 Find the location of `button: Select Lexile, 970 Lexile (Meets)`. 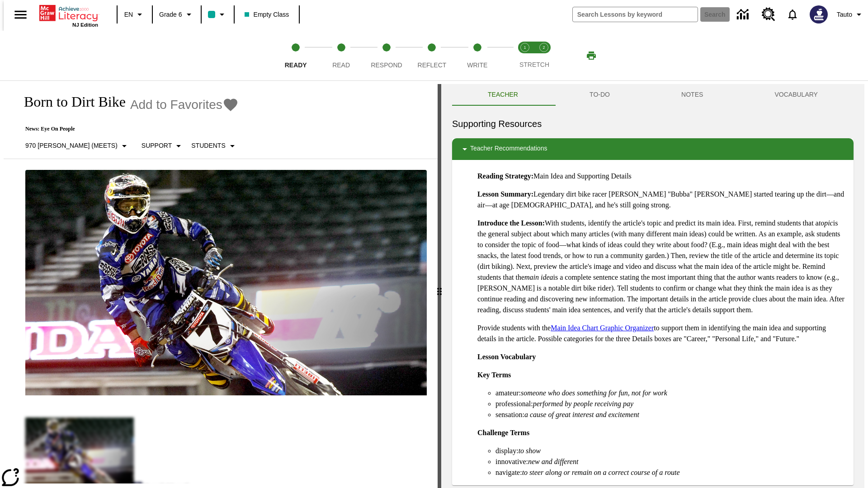

button: Select Lexile, 970 Lexile (Meets) is located at coordinates (78, 146).